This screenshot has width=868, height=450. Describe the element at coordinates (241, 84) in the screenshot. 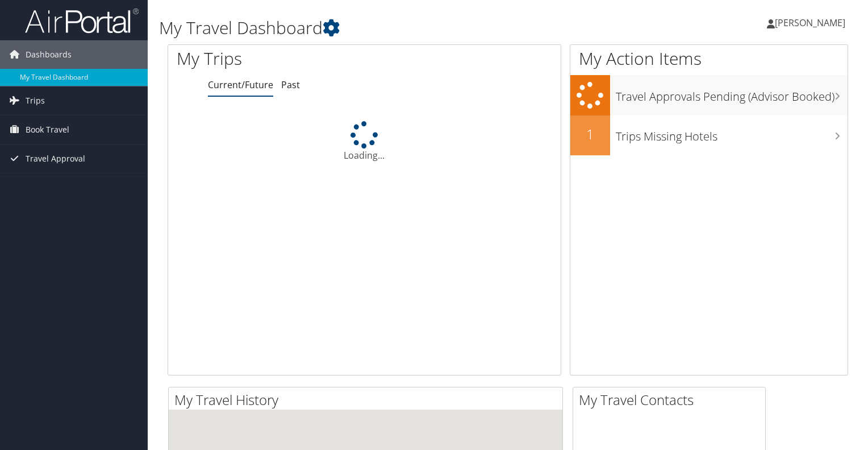

I see `a: Current/Future` at that location.